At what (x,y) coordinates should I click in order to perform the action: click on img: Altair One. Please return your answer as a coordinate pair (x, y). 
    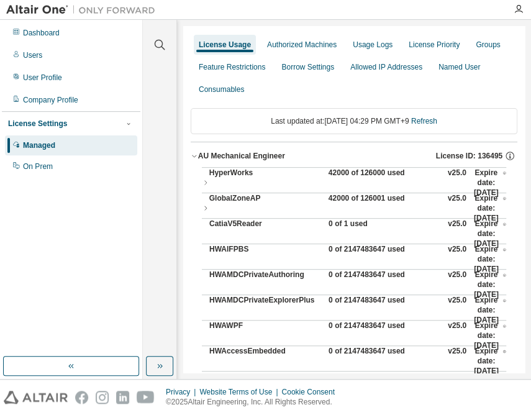
    Looking at the image, I should click on (84, 10).